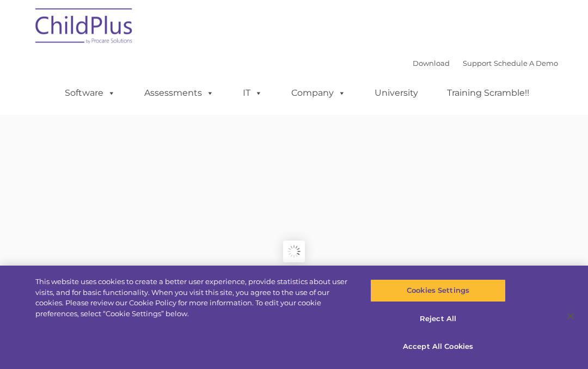 This screenshot has height=369, width=588. Describe the element at coordinates (526, 63) in the screenshot. I see `a: Schedule A Demo` at that location.